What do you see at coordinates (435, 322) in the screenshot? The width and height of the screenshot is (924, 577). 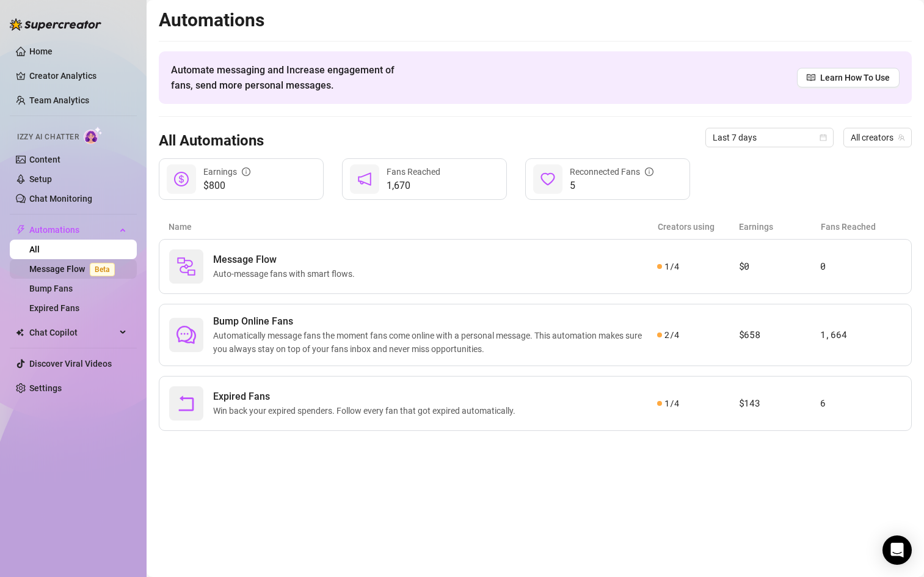 I see `span: Bump Online Fans` at bounding box center [435, 322].